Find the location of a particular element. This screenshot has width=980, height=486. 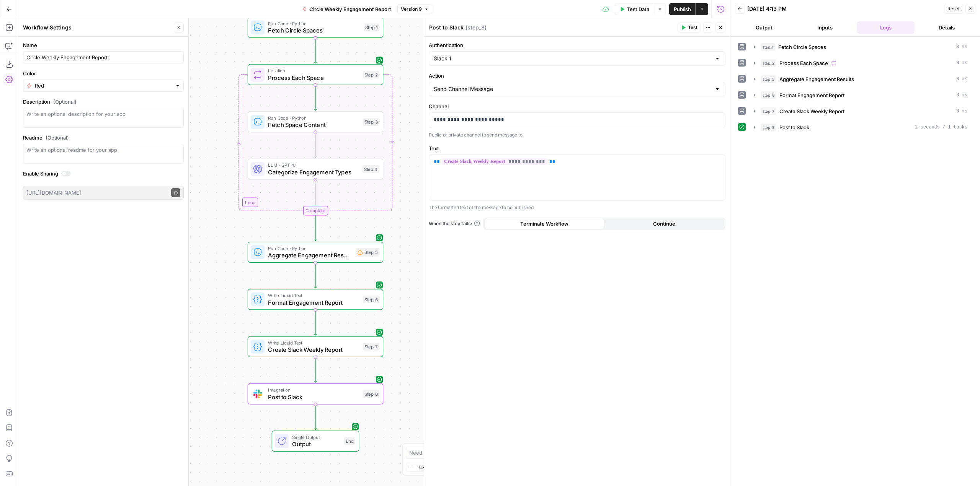

span: LLM · GPT-4.1 is located at coordinates (314, 166).